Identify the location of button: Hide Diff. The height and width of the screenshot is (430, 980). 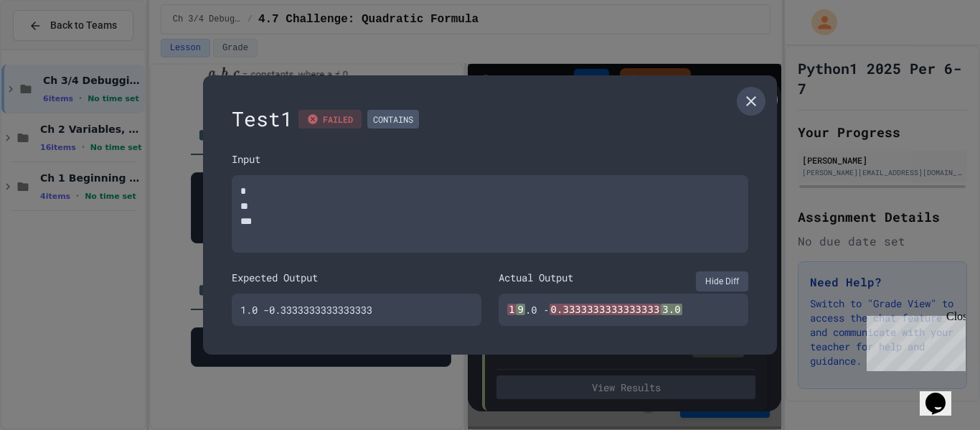
(722, 281).